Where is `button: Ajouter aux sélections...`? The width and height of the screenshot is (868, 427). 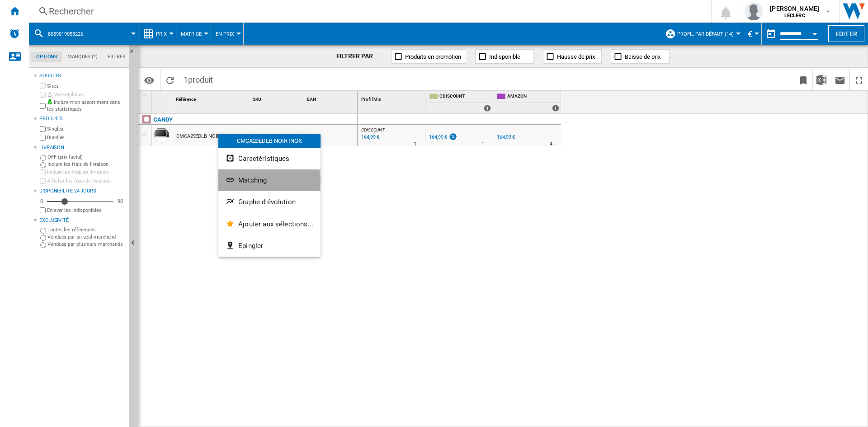 button: Ajouter aux sélections... is located at coordinates (269, 224).